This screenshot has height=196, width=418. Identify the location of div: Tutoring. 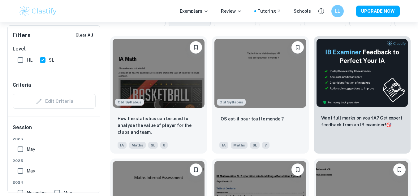
(269, 11).